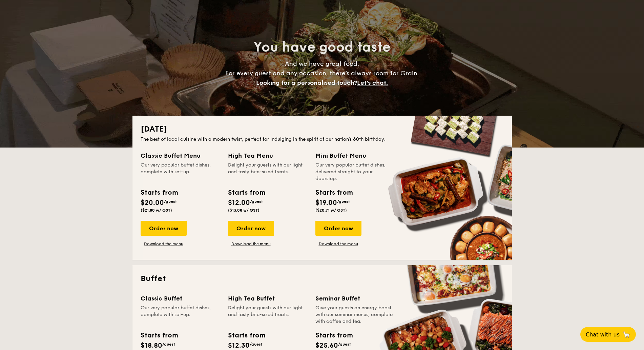 Image resolution: width=644 pixels, height=350 pixels. Describe the element at coordinates (372, 83) in the screenshot. I see `span: Let's chat.` at that location.